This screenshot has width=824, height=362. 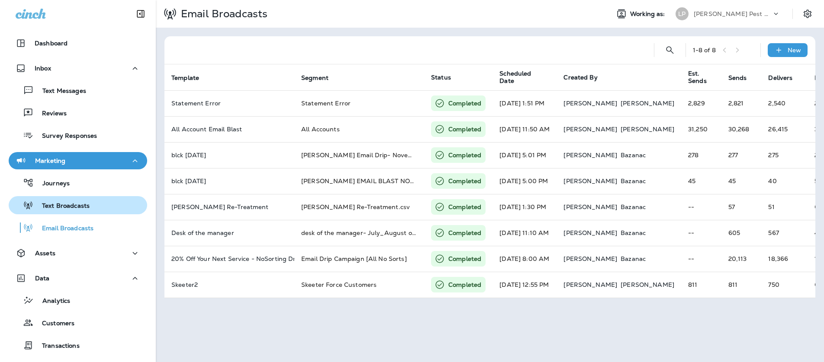 I want to click on button: Marketing, so click(x=78, y=161).